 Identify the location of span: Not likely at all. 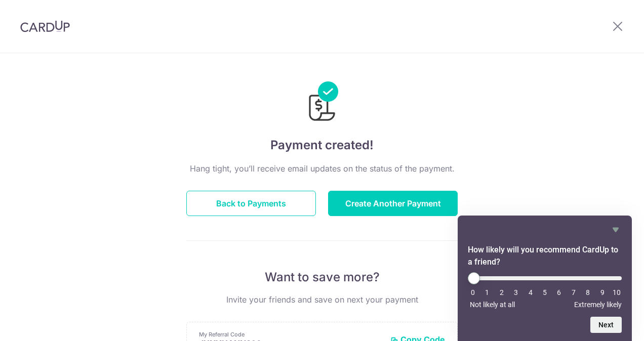
(492, 305).